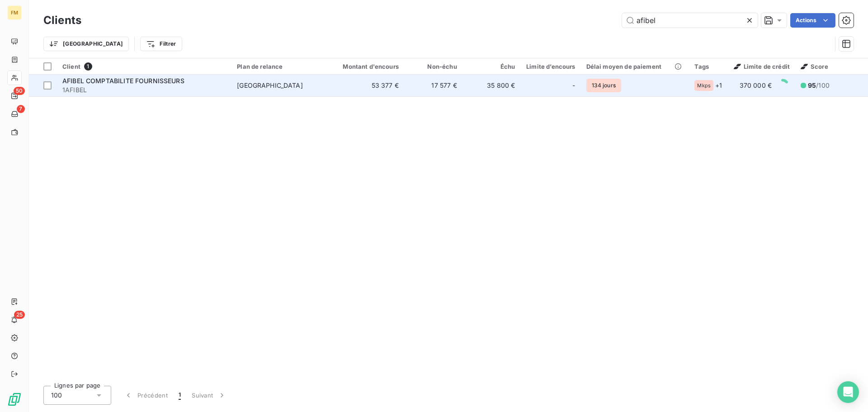 The height and width of the screenshot is (412, 868). Describe the element at coordinates (818, 86) in the screenshot. I see `span: /100` at that location.